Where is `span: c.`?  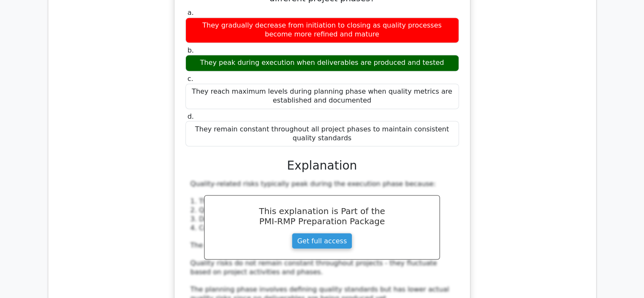
span: c. is located at coordinates (191, 79).